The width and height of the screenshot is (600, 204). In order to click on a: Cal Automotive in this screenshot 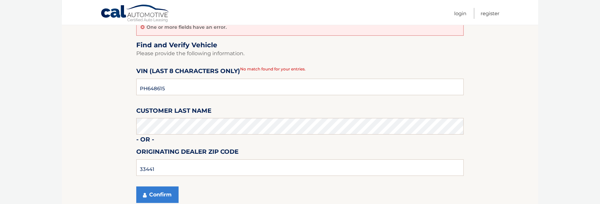, I will do `click(135, 14)`.